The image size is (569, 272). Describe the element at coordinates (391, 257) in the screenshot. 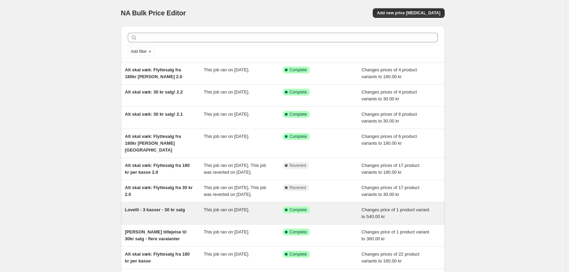

I see `span: Changes prices of 22 product variants to 180.00 kr` at that location.